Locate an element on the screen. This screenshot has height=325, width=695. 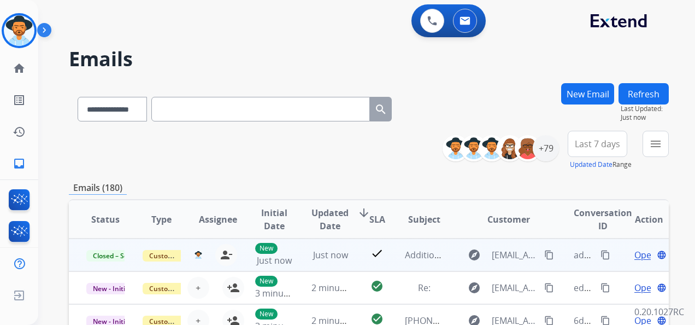
img: agent-avatar is located at coordinates (198, 255).